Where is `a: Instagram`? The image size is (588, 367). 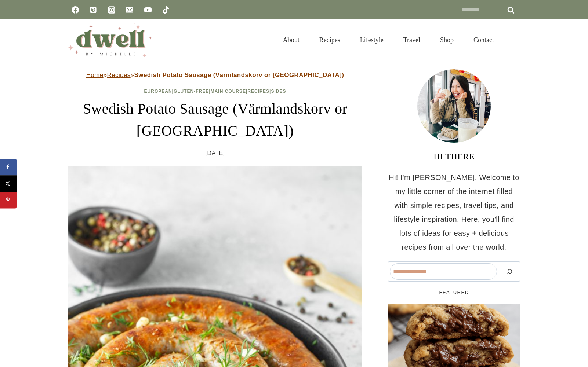
a: Instagram is located at coordinates (112, 10).